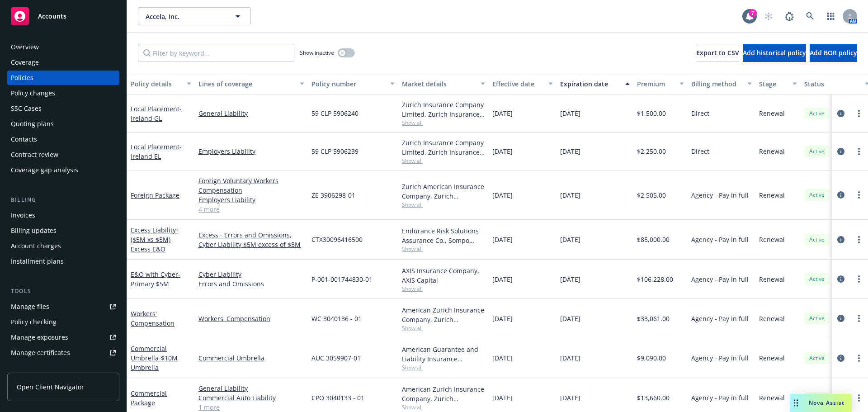 The width and height of the screenshot is (868, 412). I want to click on div: Overview, so click(25, 47).